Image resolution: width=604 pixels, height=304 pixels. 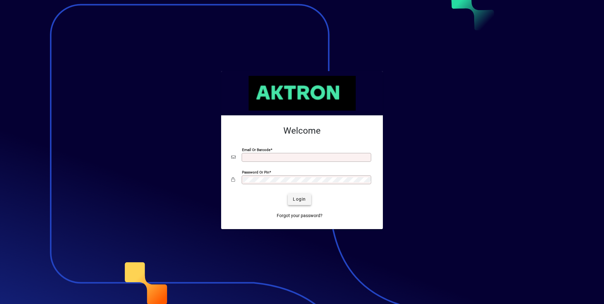 What do you see at coordinates (299, 215) in the screenshot?
I see `span: Forgot your password?` at bounding box center [299, 215].